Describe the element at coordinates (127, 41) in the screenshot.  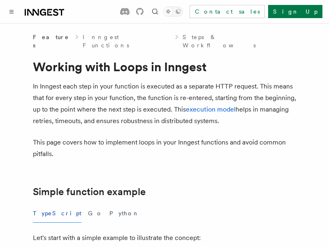
I see `a: Inngest Functions` at that location.